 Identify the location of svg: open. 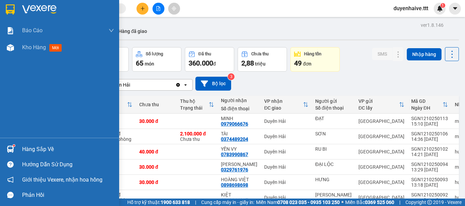
(185, 85).